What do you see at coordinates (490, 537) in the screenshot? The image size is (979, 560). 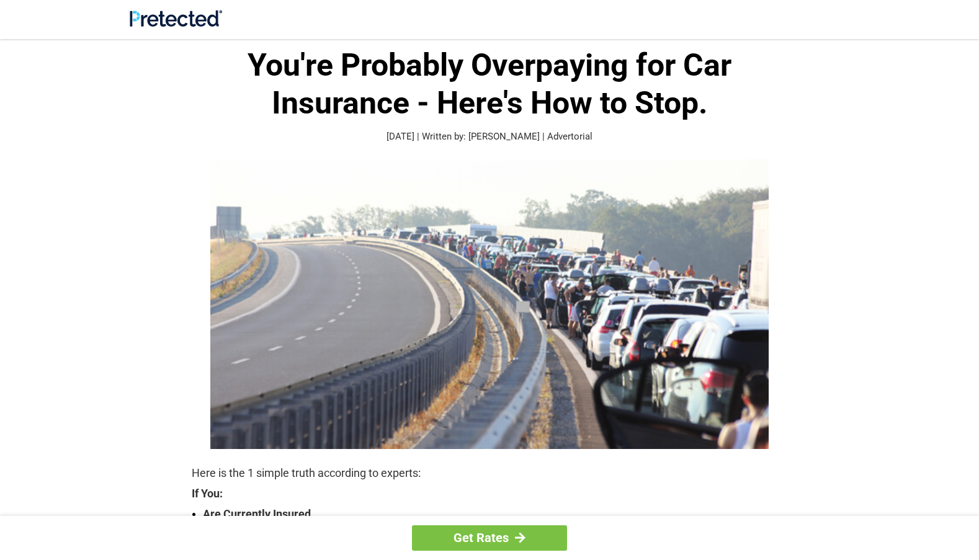 I see `a: Get Rates` at bounding box center [490, 537].